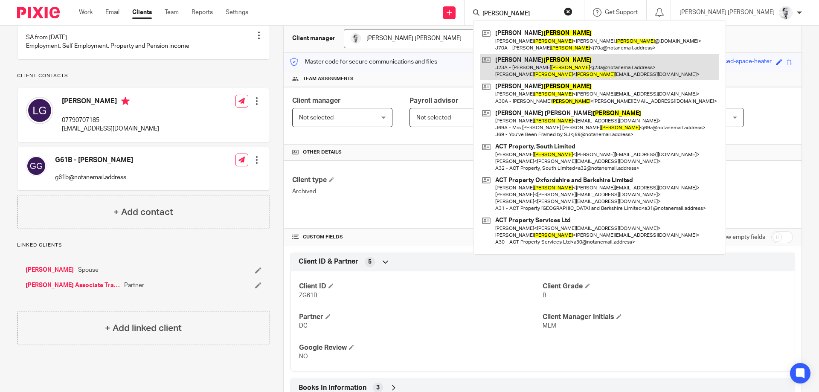  Describe the element at coordinates (664, 286) in the screenshot. I see `h4: Client Grade` at that location.